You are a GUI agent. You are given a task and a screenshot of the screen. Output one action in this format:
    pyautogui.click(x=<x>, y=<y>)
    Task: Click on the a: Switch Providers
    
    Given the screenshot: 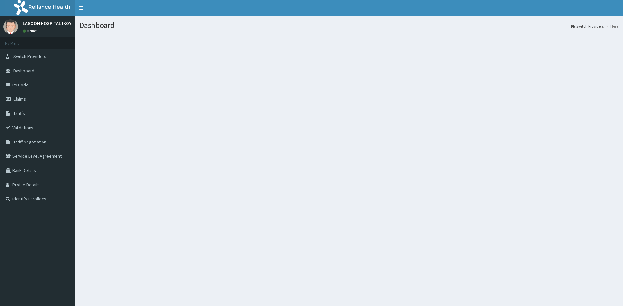 What is the action you would take?
    pyautogui.click(x=587, y=26)
    